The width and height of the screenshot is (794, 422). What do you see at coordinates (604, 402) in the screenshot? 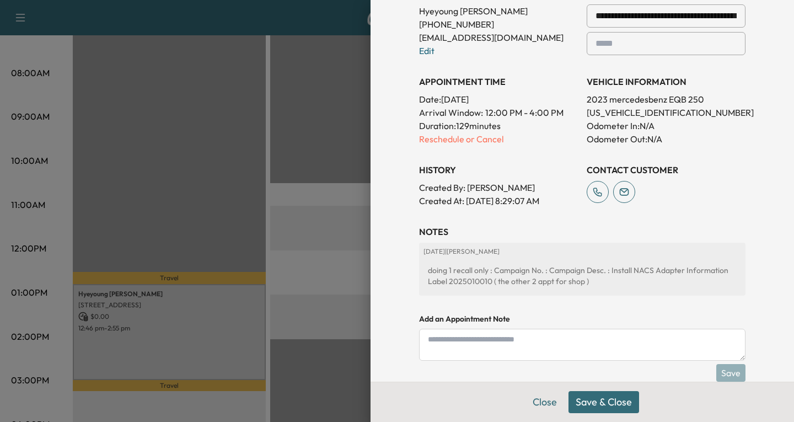
I see `button: Save & Close` at bounding box center [604, 402].